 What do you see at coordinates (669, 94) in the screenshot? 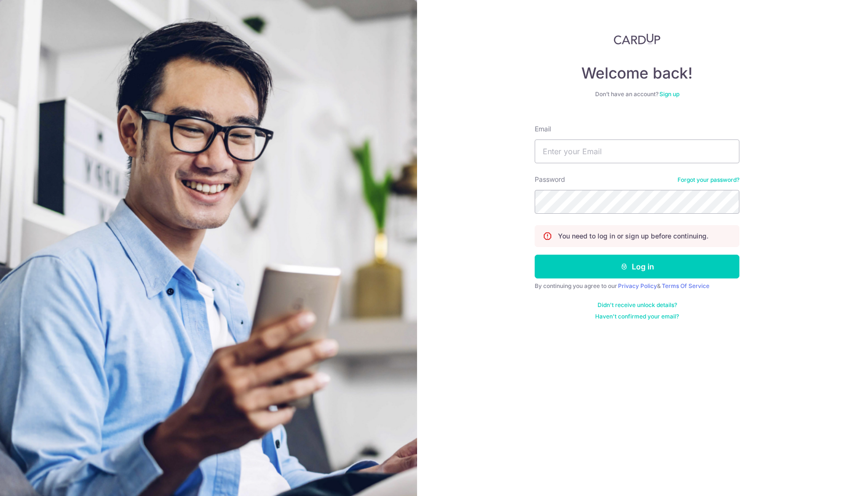
I see `a: Sign up` at bounding box center [669, 94].